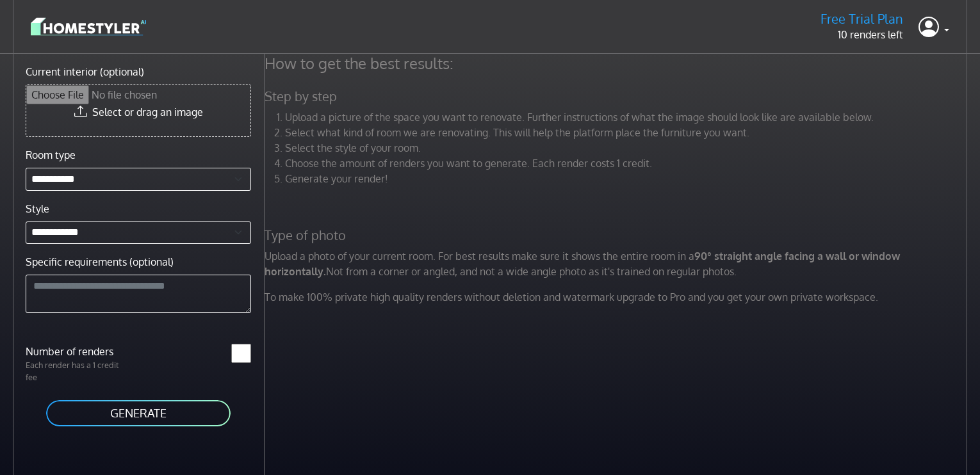 This screenshot has width=980, height=475. Describe the element at coordinates (628, 117) in the screenshot. I see `li: Upload a picture of the space you want to renovate. Further instructions of what the image should...` at that location.